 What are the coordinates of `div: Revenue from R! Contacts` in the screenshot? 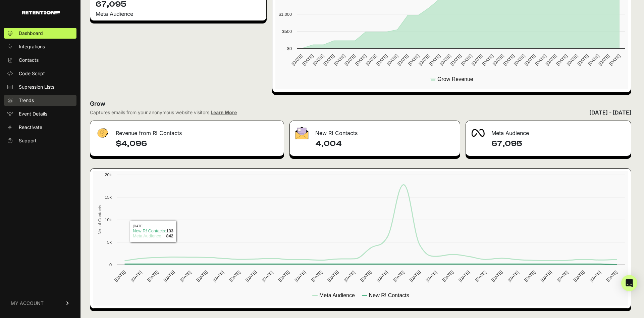 It's located at (187, 131).